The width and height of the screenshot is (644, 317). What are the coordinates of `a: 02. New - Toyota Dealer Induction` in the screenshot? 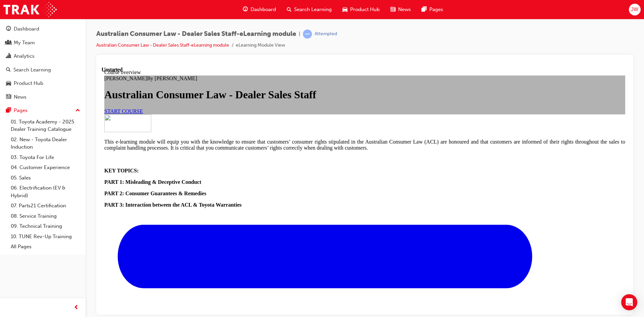 It's located at (46, 143).